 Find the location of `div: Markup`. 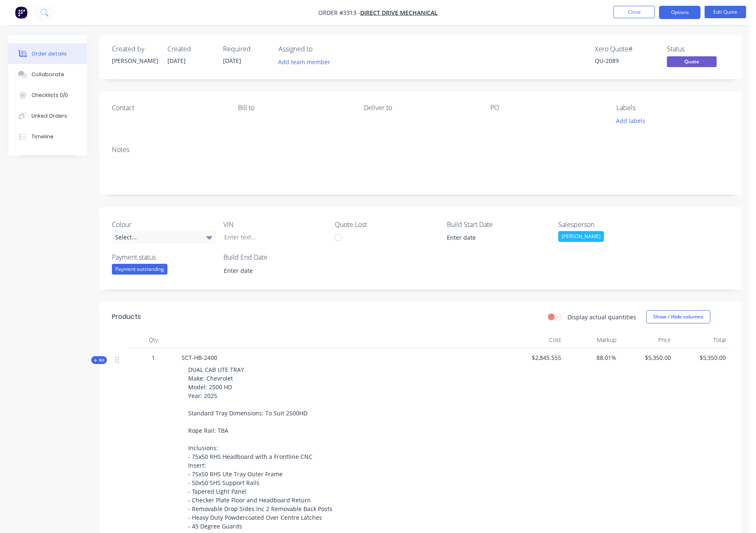

div: Markup is located at coordinates (592, 340).